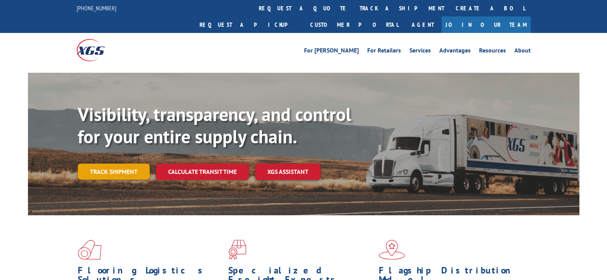  Describe the element at coordinates (249, 24) in the screenshot. I see `a: Request a pickup` at that location.